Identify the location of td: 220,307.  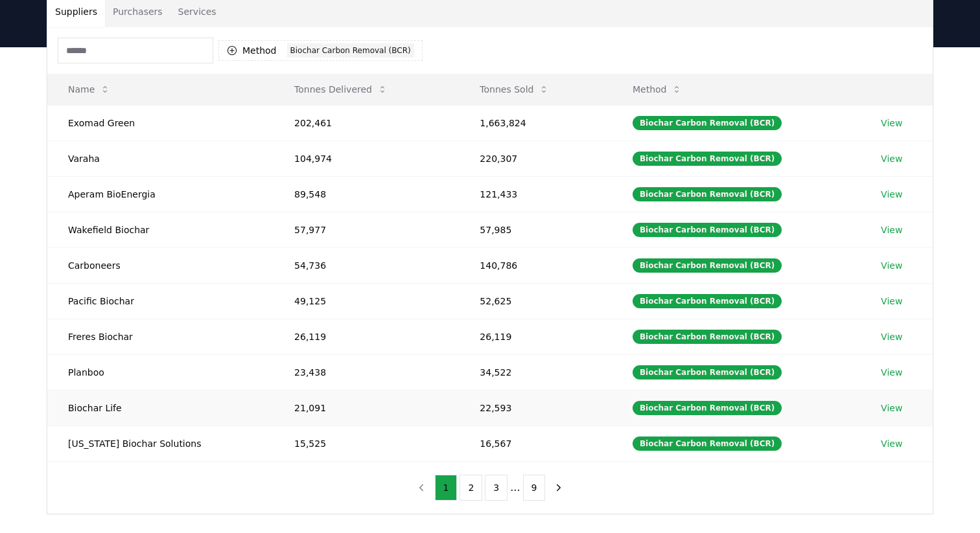
(535, 158).